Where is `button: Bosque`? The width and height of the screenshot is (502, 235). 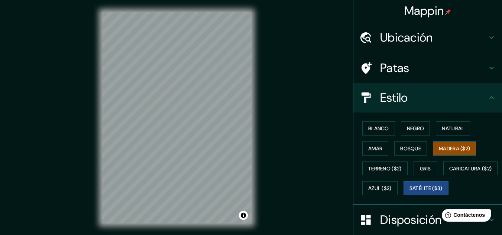
button: Bosque is located at coordinates (410, 149).